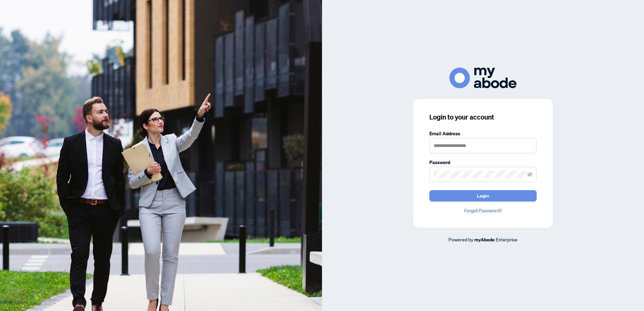  I want to click on img: ma-logo, so click(483, 78).